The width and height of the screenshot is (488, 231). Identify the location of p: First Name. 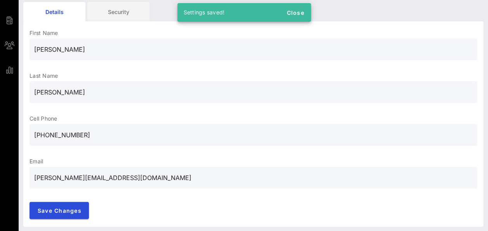
(253, 33).